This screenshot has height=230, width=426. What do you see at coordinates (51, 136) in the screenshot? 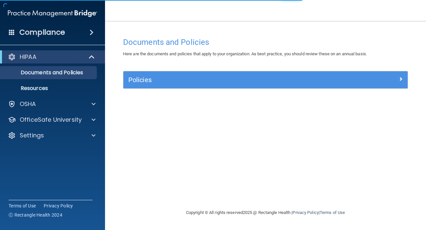
I see `a: Settings` at bounding box center [51, 136].